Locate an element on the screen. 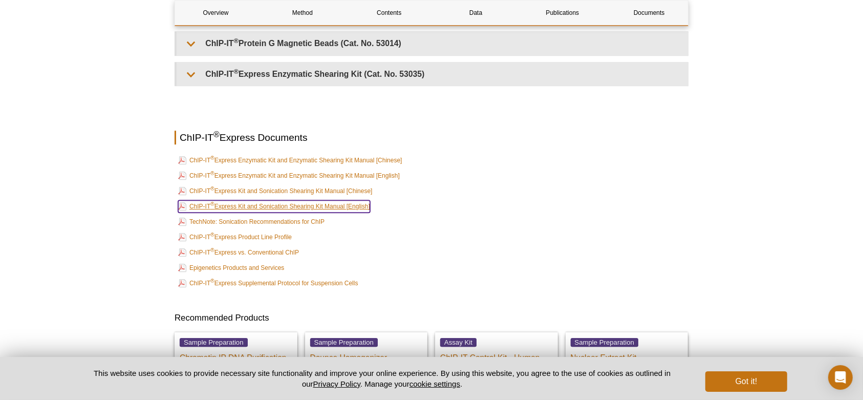 The image size is (863, 400). a: Data is located at coordinates (476, 13).